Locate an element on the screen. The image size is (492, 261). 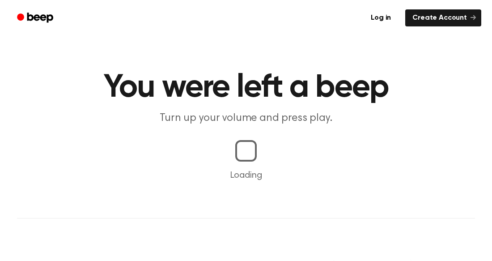
p: Loading is located at coordinates (246, 175).